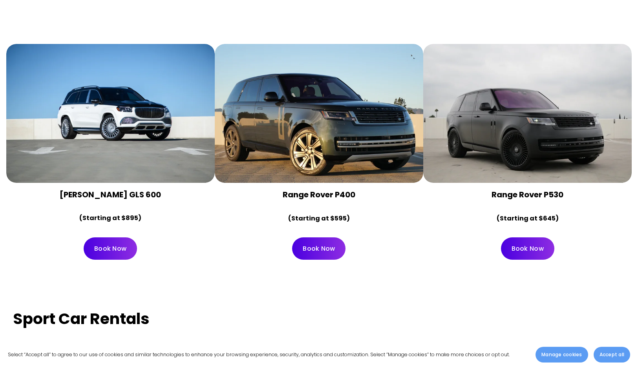 This screenshot has width=638, height=368. Describe the element at coordinates (319, 195) in the screenshot. I see `strong: Range Rover P400` at that location.